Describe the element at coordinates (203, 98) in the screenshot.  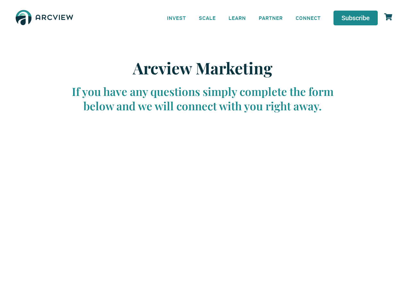
I see `div: If you have any questions simply complete the form below and we will connect with you right away.` at that location.